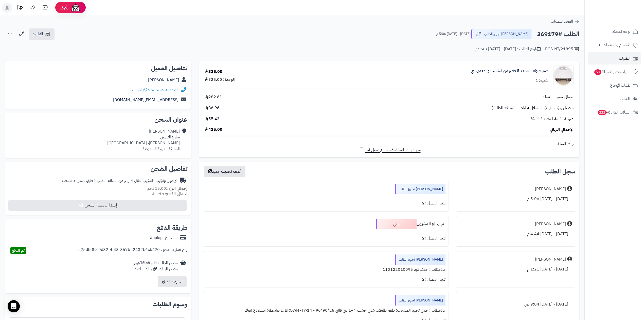 The height and width of the screenshot is (320, 644). What do you see at coordinates (98, 119) in the screenshot?
I see `h2: عنوان الشحن` at bounding box center [98, 119].